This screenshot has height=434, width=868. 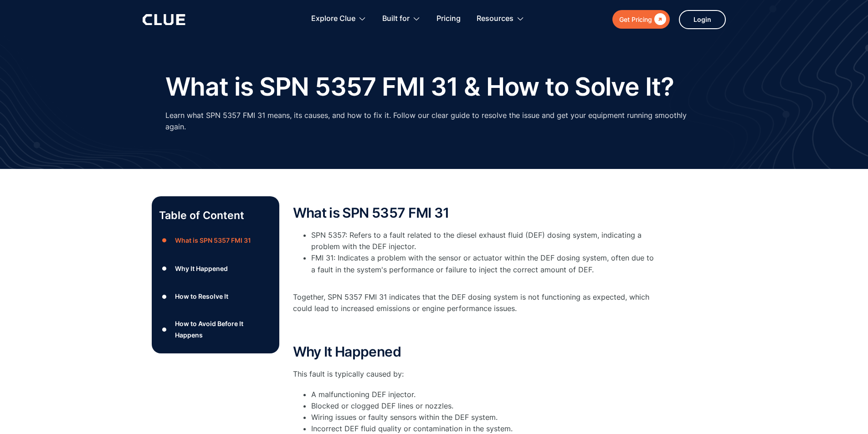 What do you see at coordinates (216, 216) in the screenshot?
I see `p: Table of Content` at bounding box center [216, 216].